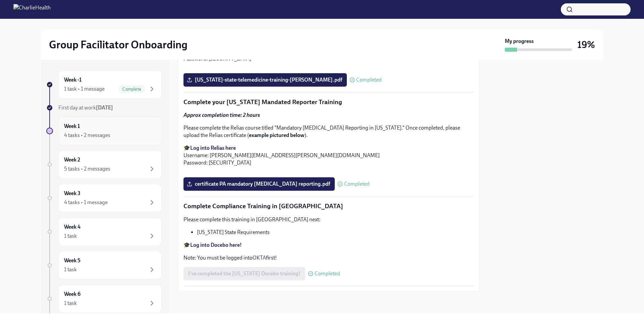 This screenshot has height=320, width=644. What do you see at coordinates (104, 198) in the screenshot?
I see `a: Week 34 tasks • 1 message` at bounding box center [104, 198].